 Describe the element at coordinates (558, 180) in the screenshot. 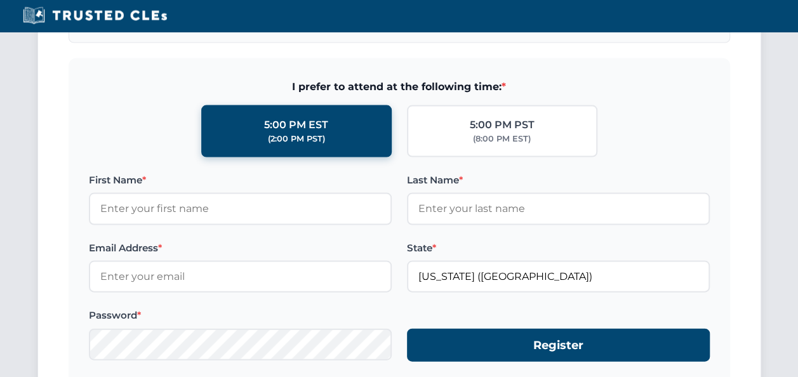

I see `label: Last Name` at that location.